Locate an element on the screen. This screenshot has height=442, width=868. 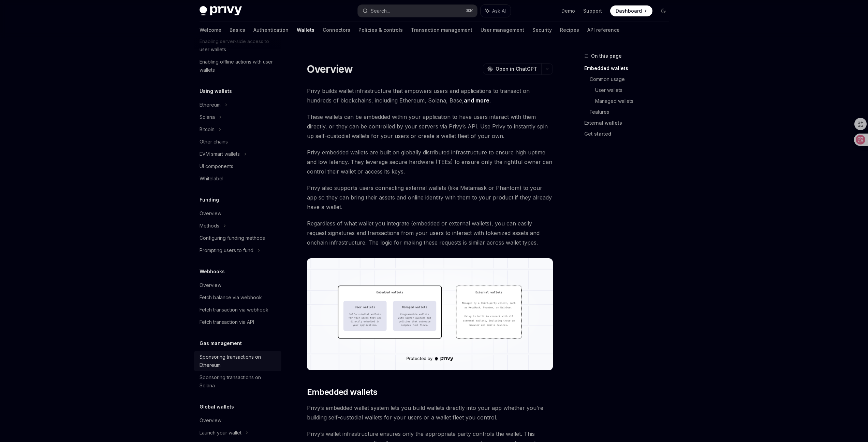
a: Recipes is located at coordinates (570, 30).